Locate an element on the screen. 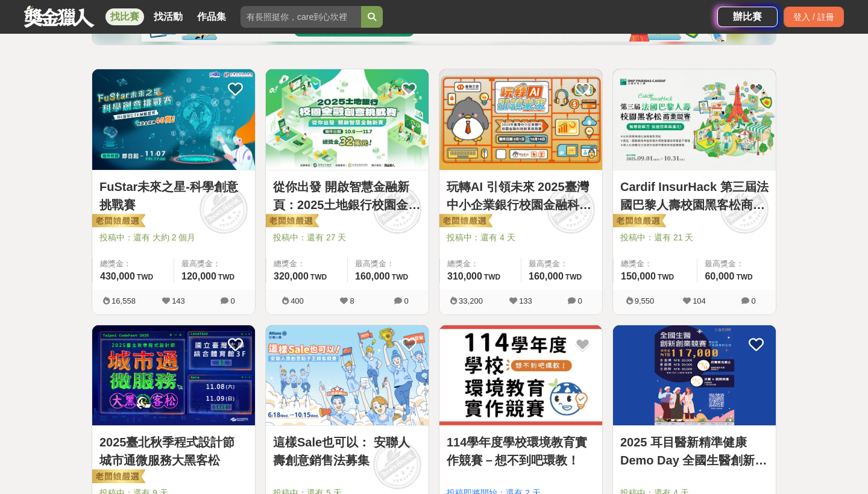 The image size is (868, 494). a: 找比賽 is located at coordinates (125, 17).